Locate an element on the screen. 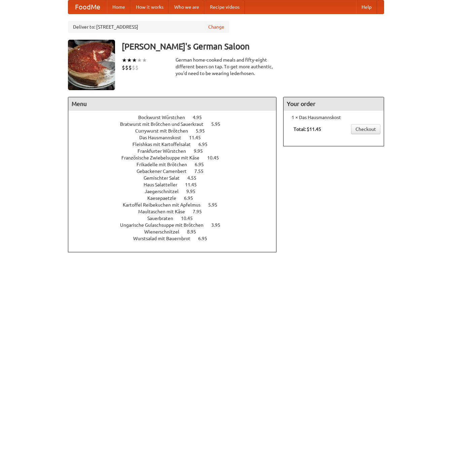 This screenshot has width=452, height=476. b: Total: $11.45 is located at coordinates (308, 129).